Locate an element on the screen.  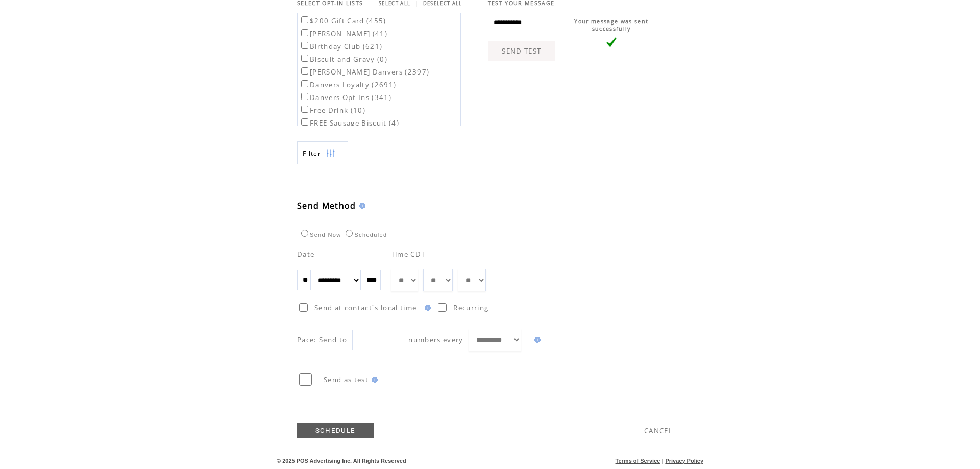
input: Scheduled is located at coordinates (349, 233).